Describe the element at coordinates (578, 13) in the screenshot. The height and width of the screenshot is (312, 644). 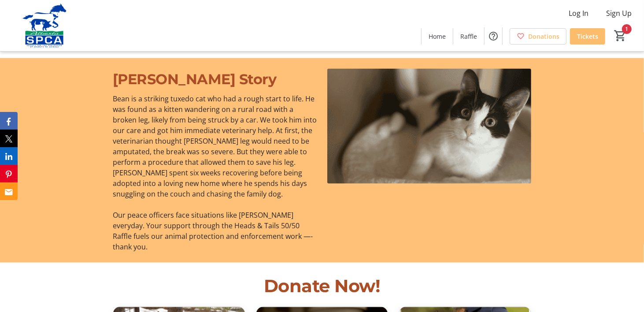
I see `button: Log In` at that location.